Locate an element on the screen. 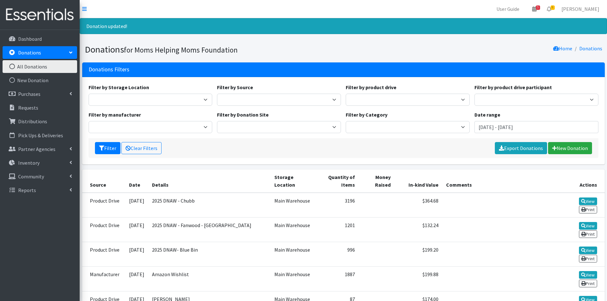  td: 2025 DNAW - Chubb is located at coordinates (209, 205).